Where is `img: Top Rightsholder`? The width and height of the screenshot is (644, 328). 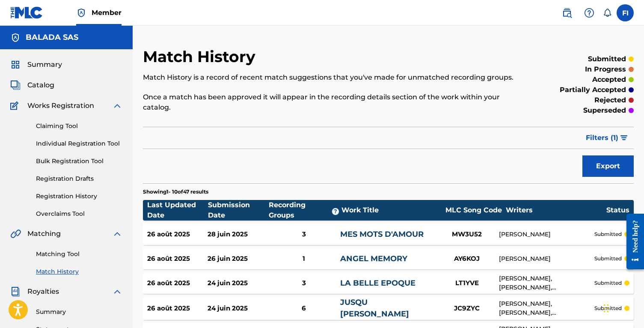 img: Top Rightsholder is located at coordinates (81, 13).